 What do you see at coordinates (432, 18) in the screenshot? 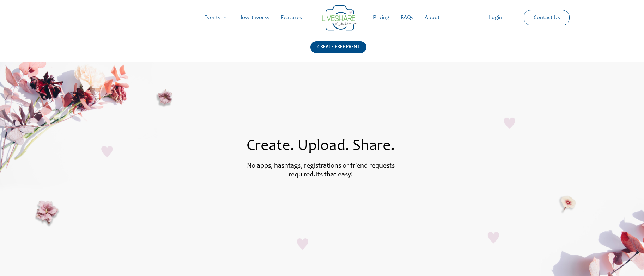
I see `a: About` at bounding box center [432, 18].